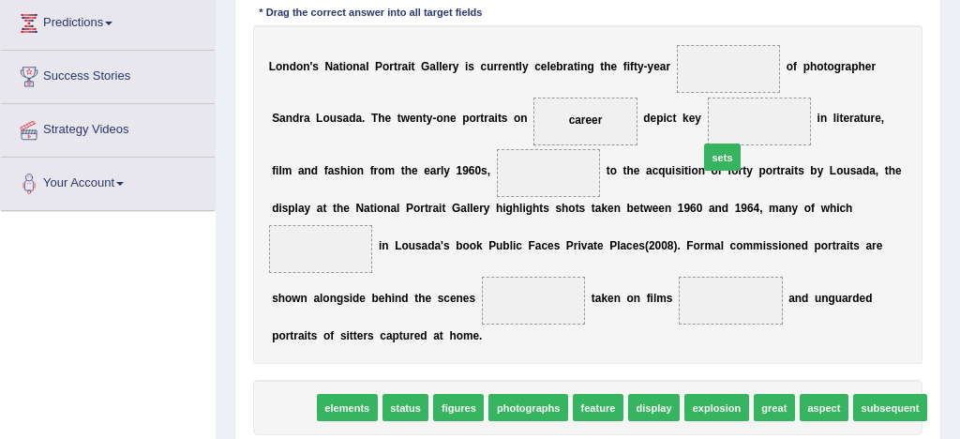 The height and width of the screenshot is (439, 960). I want to click on b: 4, so click(757, 208).